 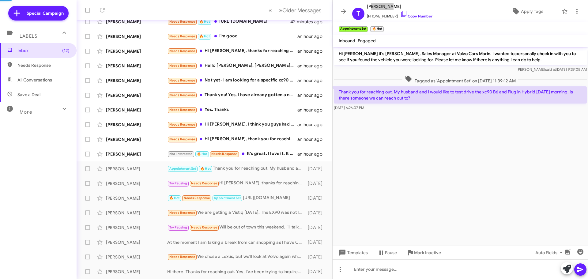 I want to click on button: Next, so click(x=300, y=10).